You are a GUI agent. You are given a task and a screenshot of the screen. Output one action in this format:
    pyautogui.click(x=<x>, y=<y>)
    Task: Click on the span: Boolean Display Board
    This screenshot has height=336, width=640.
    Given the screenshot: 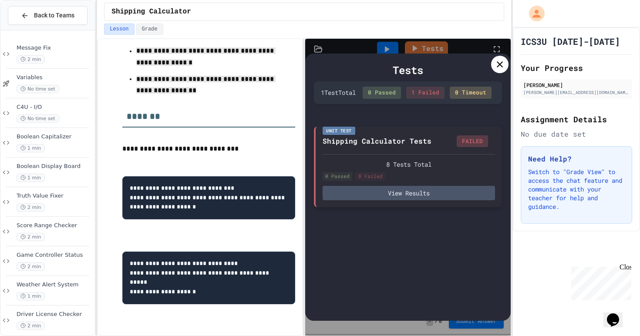 What is the action you would take?
    pyautogui.click(x=54, y=166)
    